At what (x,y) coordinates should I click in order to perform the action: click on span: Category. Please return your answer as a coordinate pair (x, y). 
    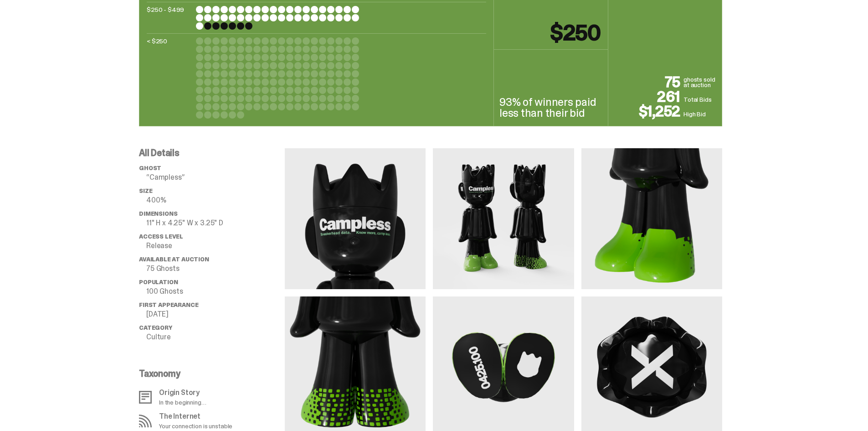
    Looking at the image, I should click on (155, 327).